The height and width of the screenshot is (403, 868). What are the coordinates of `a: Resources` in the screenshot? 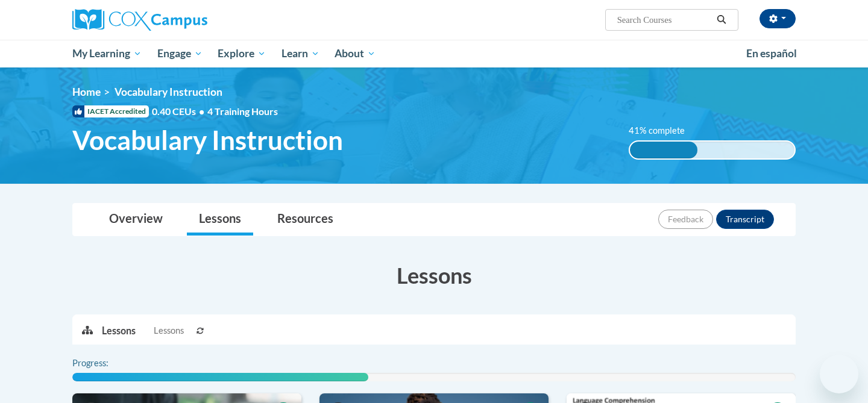 It's located at (305, 219).